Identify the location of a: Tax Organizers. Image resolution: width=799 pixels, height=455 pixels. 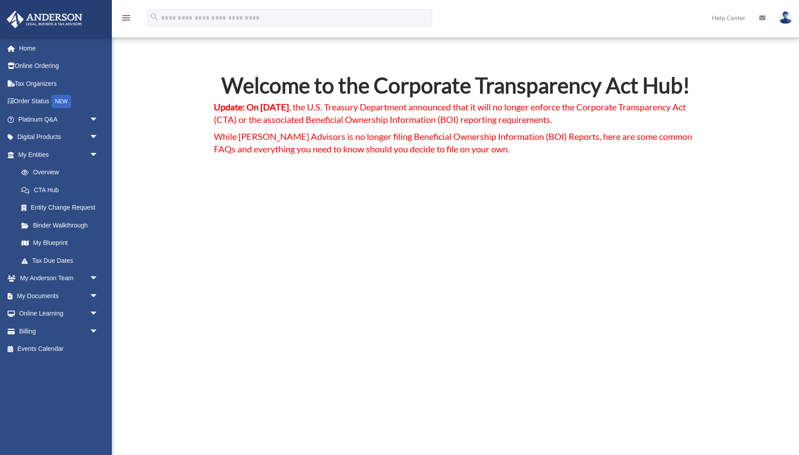
(59, 84).